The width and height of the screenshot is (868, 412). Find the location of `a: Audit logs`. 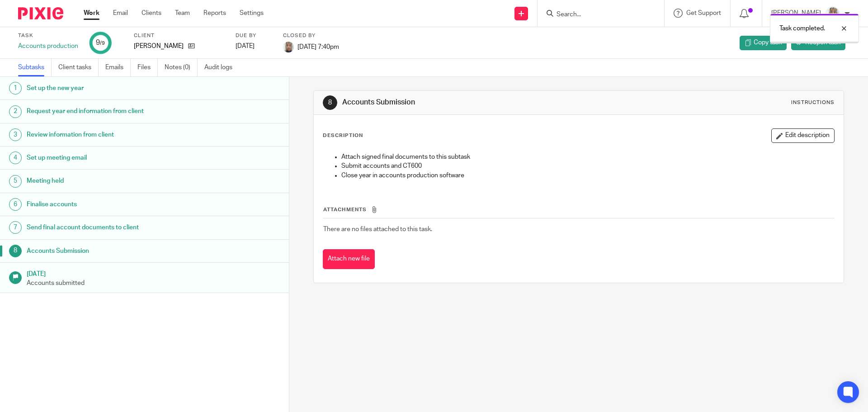

a: Audit logs is located at coordinates (222, 67).